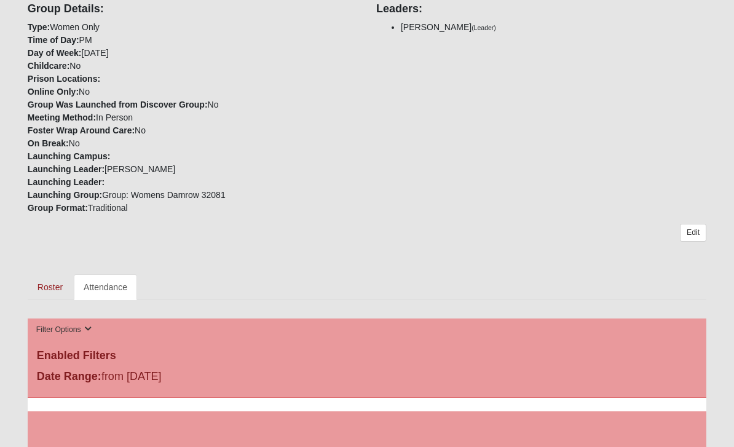  I want to click on button: Filter Options, so click(64, 329).